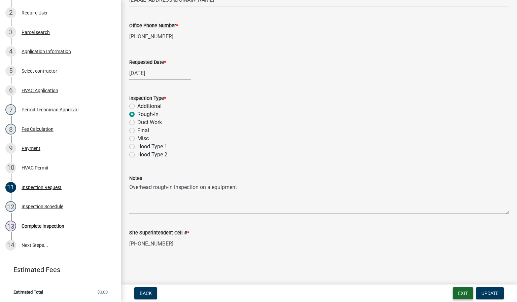 The height and width of the screenshot is (302, 517). Describe the element at coordinates (152, 147) in the screenshot. I see `label: Hood Type 1` at that location.